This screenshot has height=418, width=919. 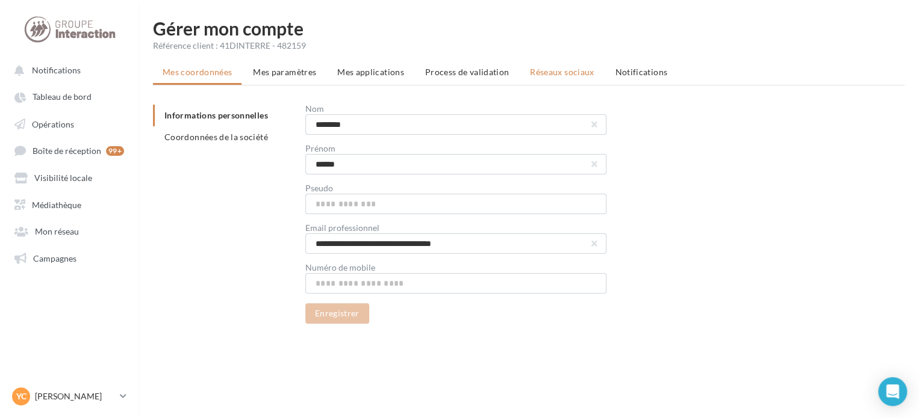 What do you see at coordinates (69, 177) in the screenshot?
I see `a: Visibilité locale` at bounding box center [69, 177].